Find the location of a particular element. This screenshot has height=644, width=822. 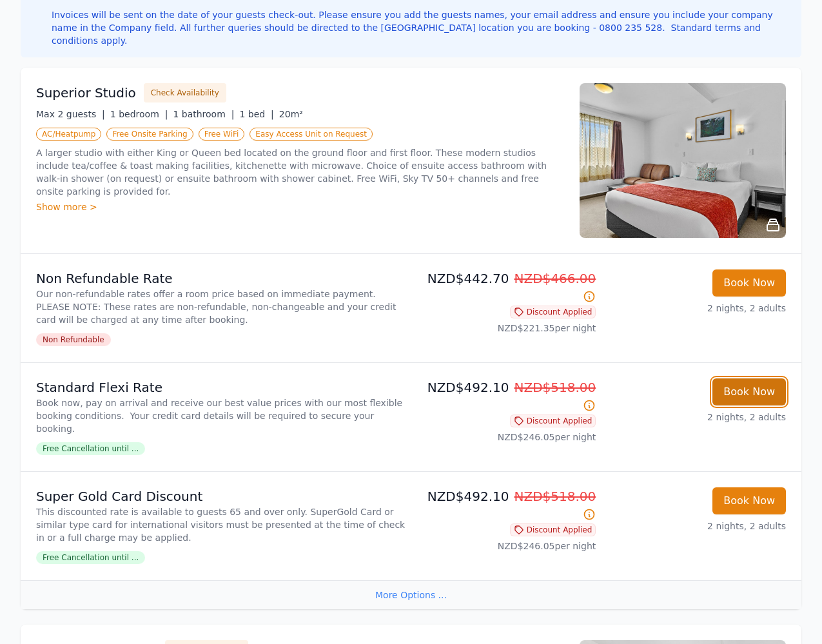

p: NZD$442.70 is located at coordinates (506, 287).